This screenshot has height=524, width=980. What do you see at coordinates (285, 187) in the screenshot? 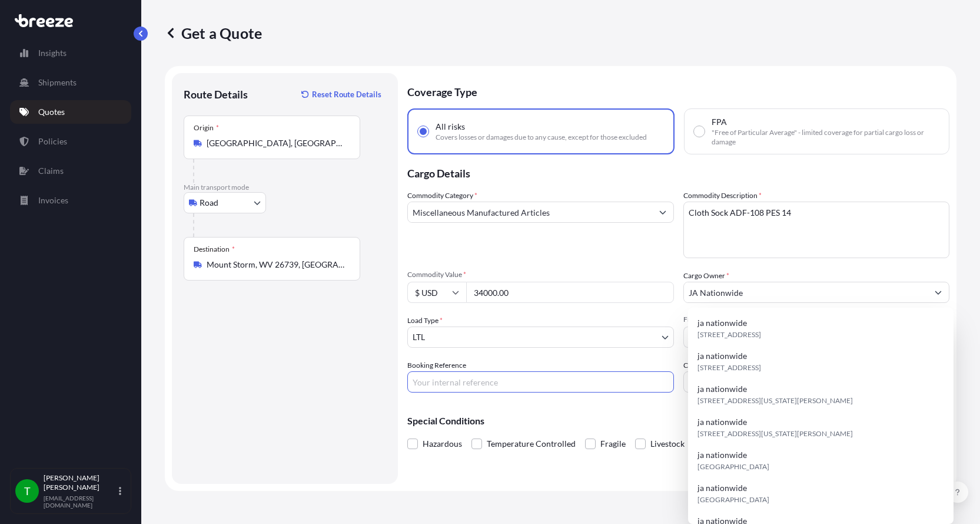
I see `p: Main transport mode` at bounding box center [285, 187].